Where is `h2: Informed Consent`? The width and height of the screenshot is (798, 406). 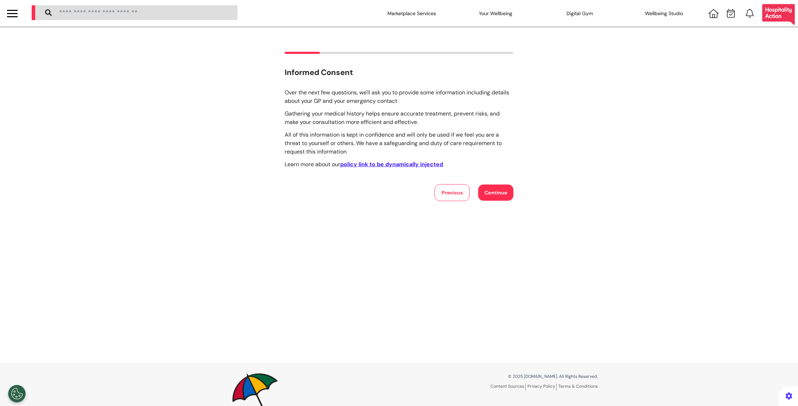 h2: Informed Consent is located at coordinates (399, 72).